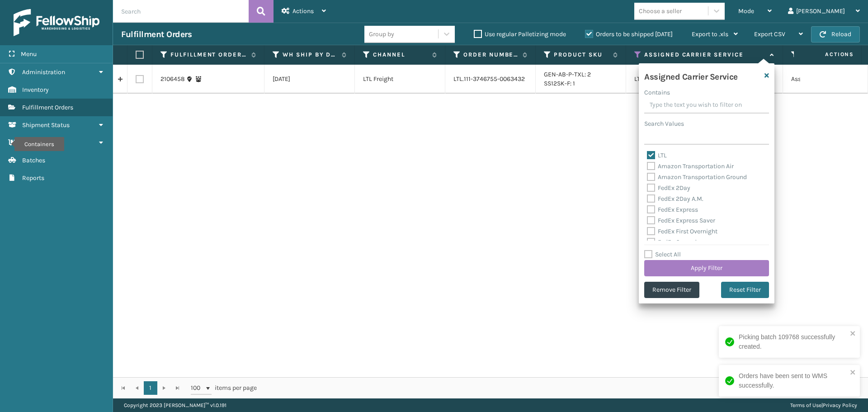 This screenshot has height=412, width=868. What do you see at coordinates (33, 178) in the screenshot?
I see `span: Reports` at bounding box center [33, 178].